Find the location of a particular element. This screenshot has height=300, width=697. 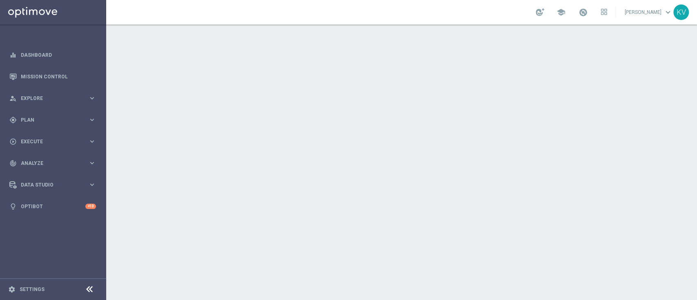

button: lightbulb Optibot +10 is located at coordinates (53, 207).